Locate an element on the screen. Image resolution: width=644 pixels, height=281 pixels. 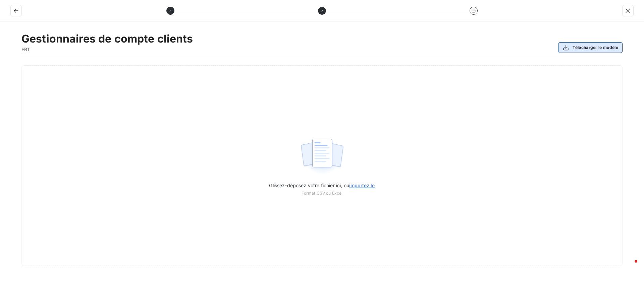
img: illustration is located at coordinates (322, 157).